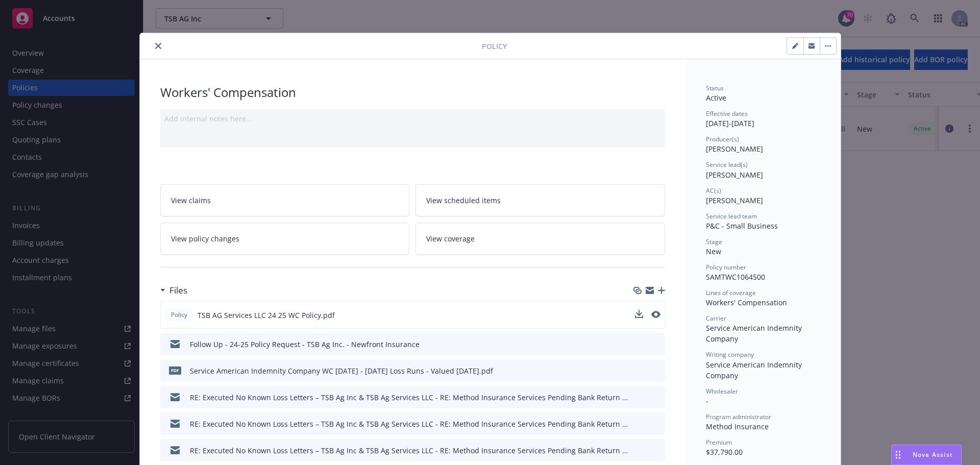  Describe the element at coordinates (413, 92) in the screenshot. I see `div: Workers' Compensation` at that location.